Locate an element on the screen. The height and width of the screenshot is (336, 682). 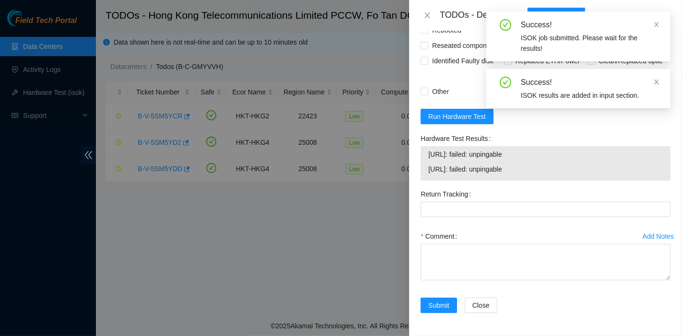
button: Add Notes is located at coordinates (658, 236).